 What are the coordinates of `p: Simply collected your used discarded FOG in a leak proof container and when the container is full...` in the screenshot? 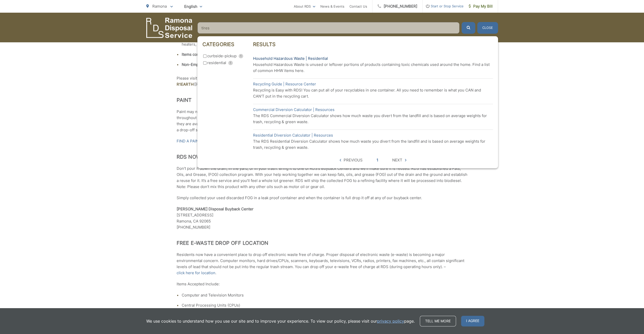 It's located at (322, 198).